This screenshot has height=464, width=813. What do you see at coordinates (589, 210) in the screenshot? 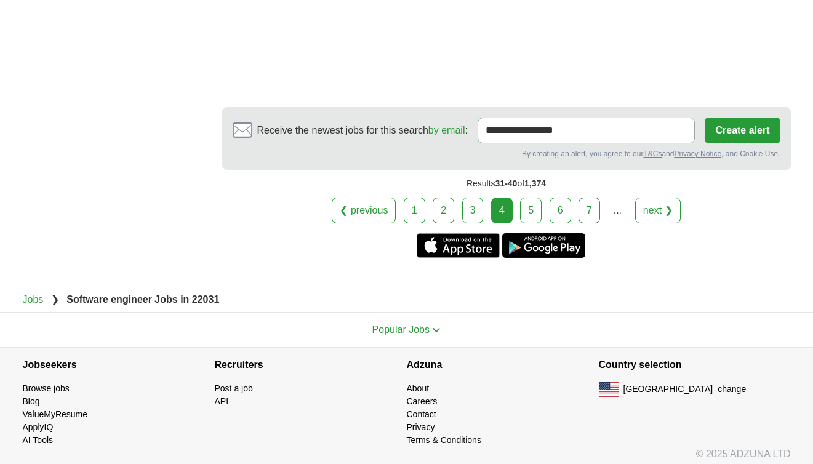
I see `a: 7` at bounding box center [589, 210].